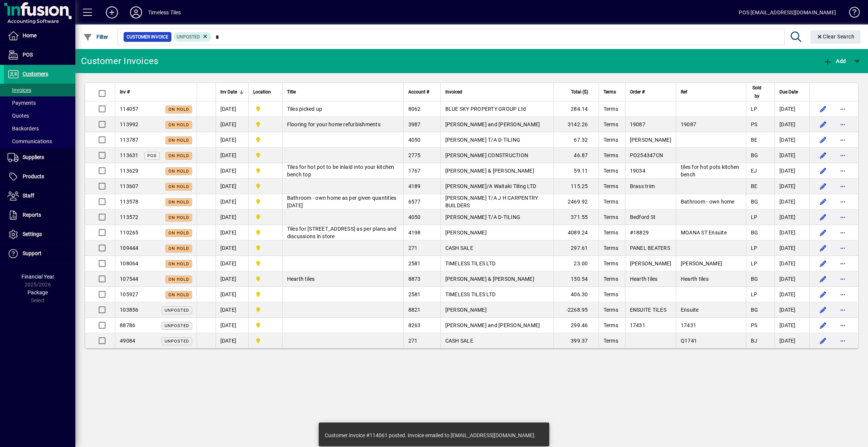 This screenshot has width=868, height=447. Describe the element at coordinates (129, 202) in the screenshot. I see `span: 113578` at that location.